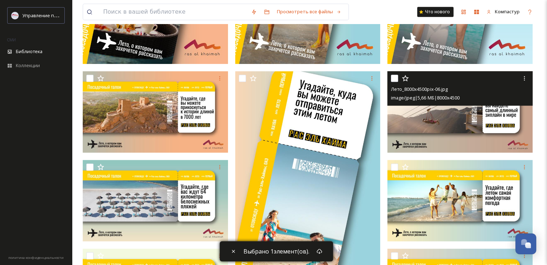  Describe the element at coordinates (309, 12) in the screenshot. I see `a: Просмотреть все файлы` at that location.